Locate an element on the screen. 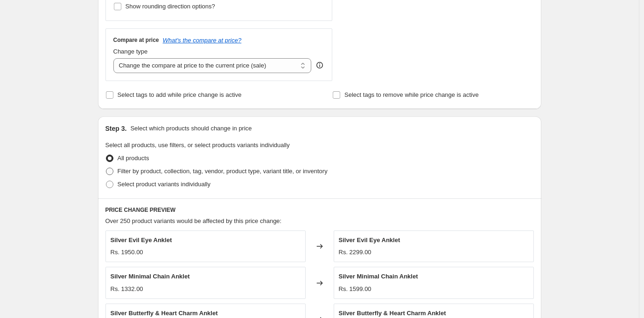 The image size is (644, 318). div: Rs. 1599.00 is located at coordinates (356, 290).